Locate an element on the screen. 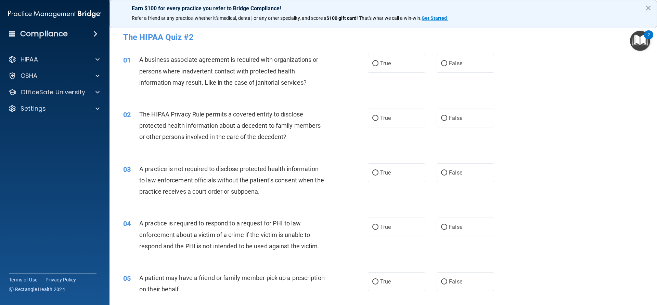 The width and height of the screenshot is (657, 305). a: Privacy Policy is located at coordinates (61, 280).